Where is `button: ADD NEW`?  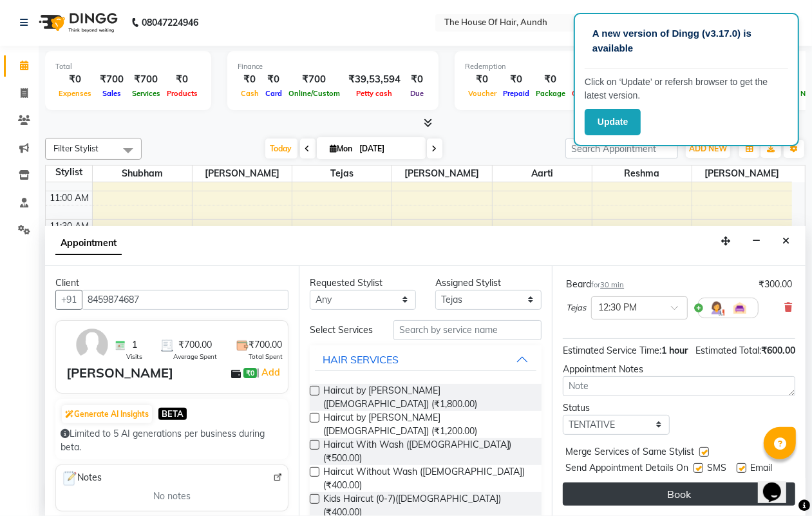 button: ADD NEW is located at coordinates (708, 149).